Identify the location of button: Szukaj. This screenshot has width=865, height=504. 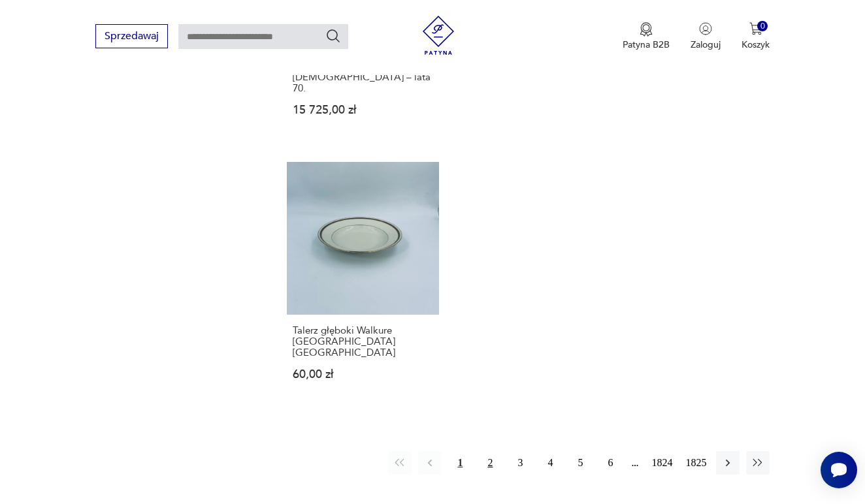
(333, 36).